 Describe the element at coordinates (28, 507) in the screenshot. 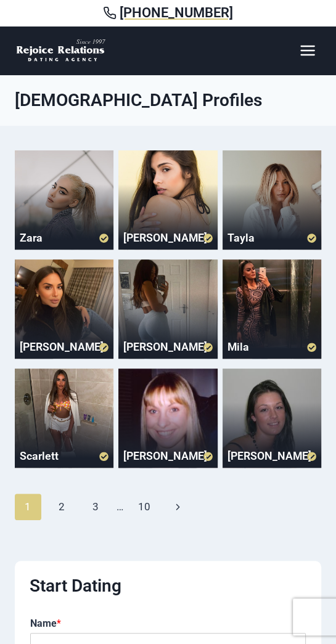

I see `span: 1` at that location.